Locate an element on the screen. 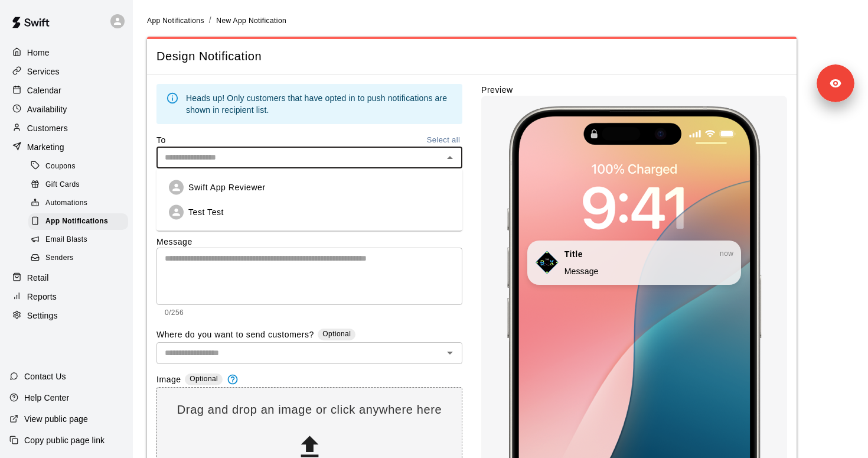 Image resolution: width=868 pixels, height=458 pixels. a: Settings is located at coordinates (66, 316).